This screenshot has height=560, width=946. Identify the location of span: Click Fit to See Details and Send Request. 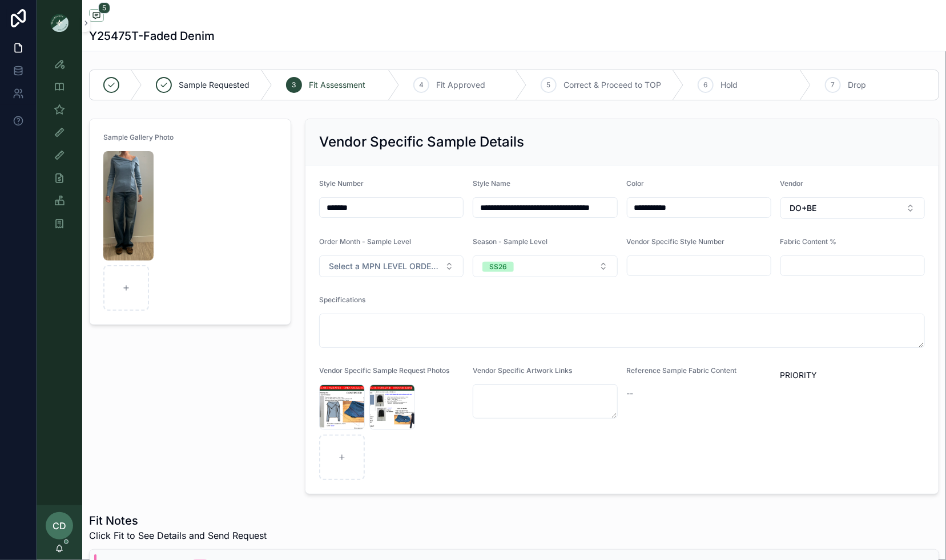
(178, 536).